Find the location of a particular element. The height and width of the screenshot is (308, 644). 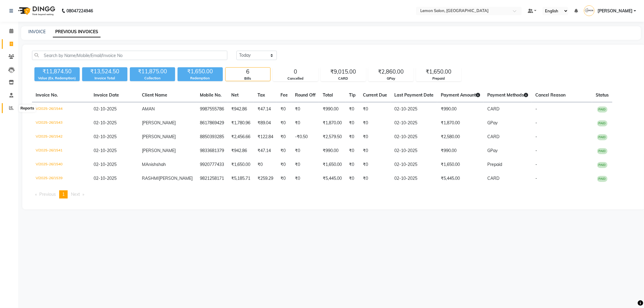

td: 9833681379 is located at coordinates (212, 151).